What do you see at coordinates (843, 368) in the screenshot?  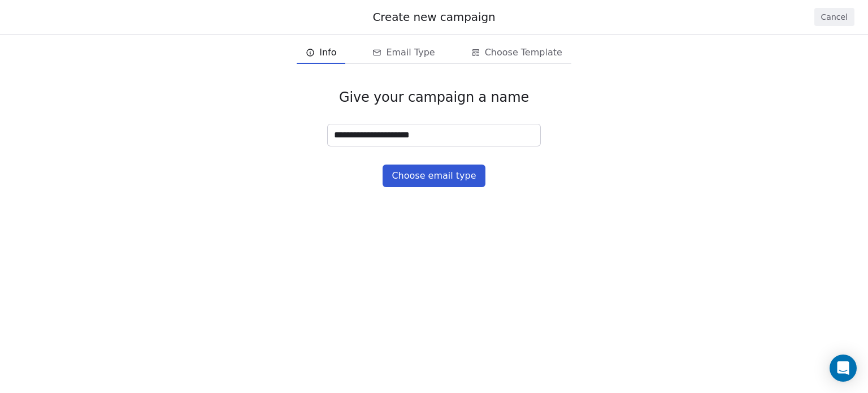 I see `div: Open Intercom Messenger` at bounding box center [843, 368].